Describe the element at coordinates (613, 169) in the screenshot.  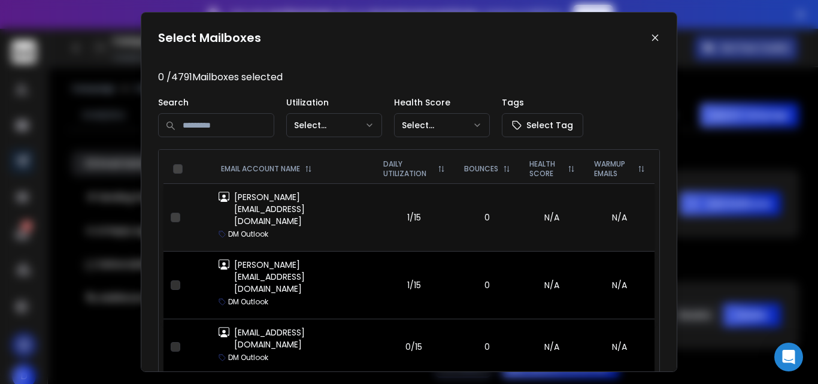
I see `p: WARMUP EMAILS` at that location.